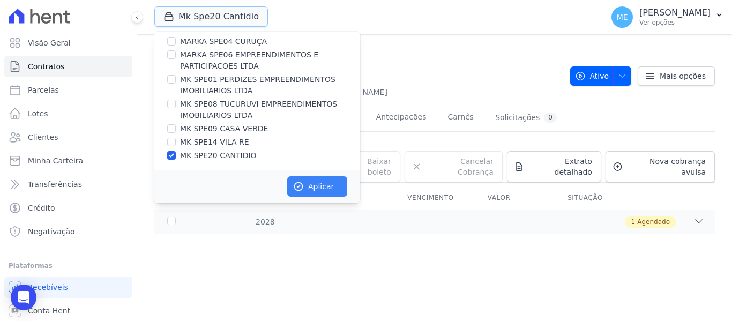  I want to click on a: Extrato detalhado, so click(554, 167).